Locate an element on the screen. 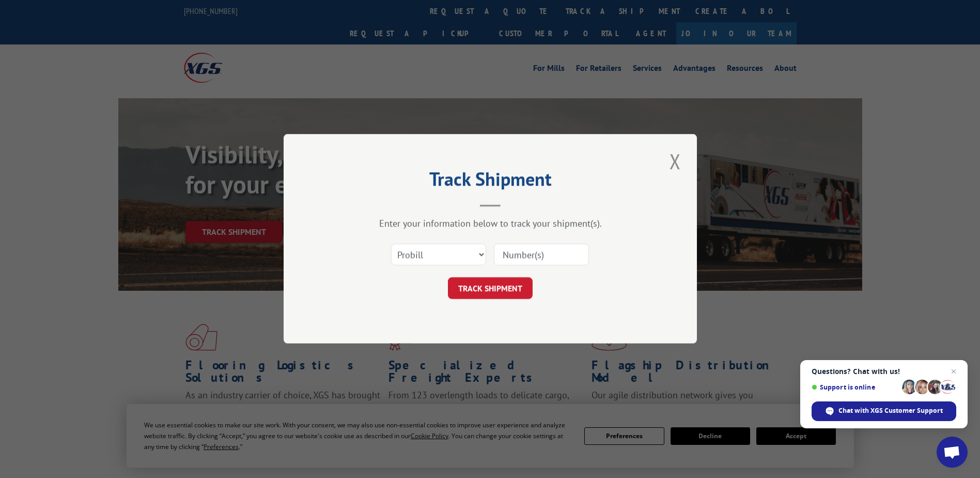  h2: Track Shipment is located at coordinates (490, 181).